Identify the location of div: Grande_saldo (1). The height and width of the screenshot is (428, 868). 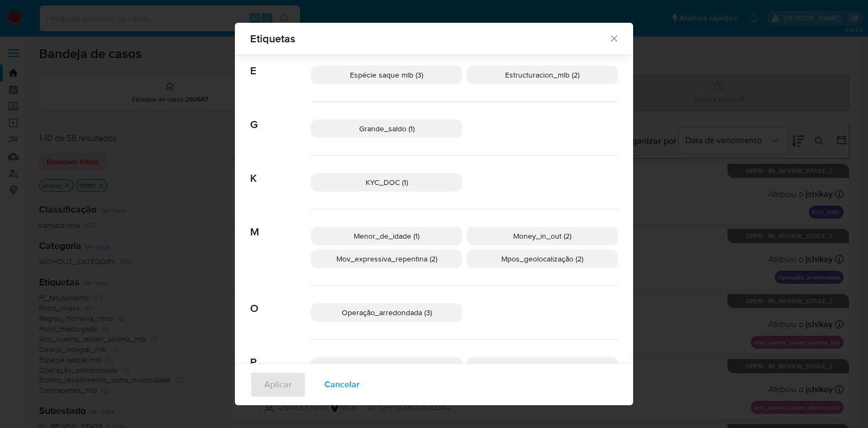
(386, 128).